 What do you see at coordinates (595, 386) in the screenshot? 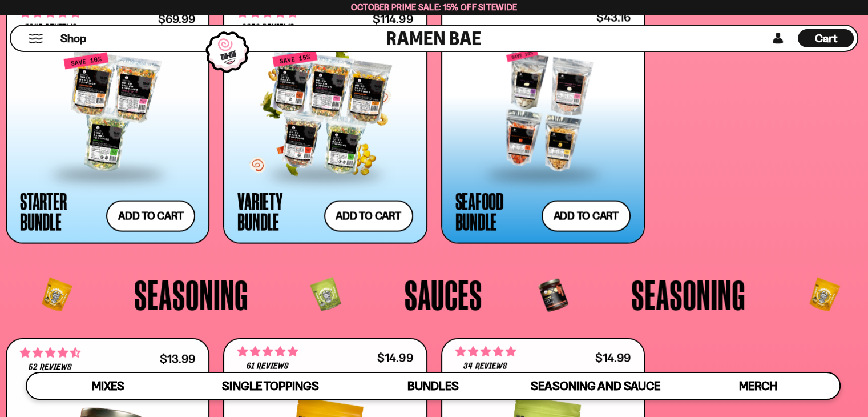
I see `a: Seasoning and Sauce` at bounding box center [595, 386].